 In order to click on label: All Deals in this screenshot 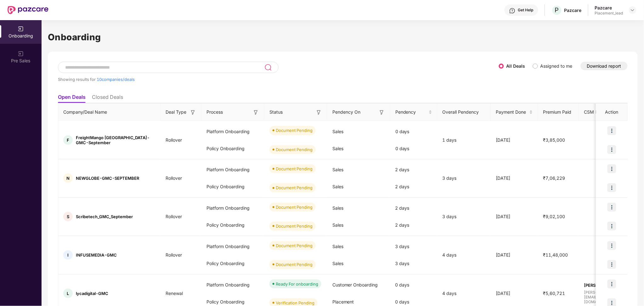, I will do `click(516, 66)`.